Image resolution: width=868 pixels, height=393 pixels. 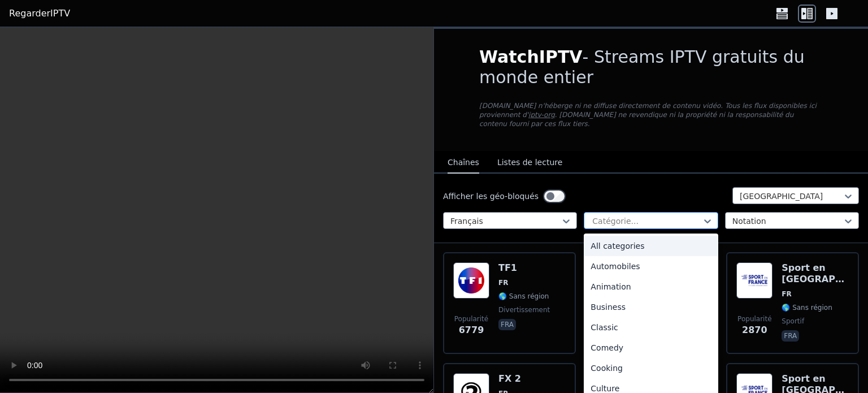 What do you see at coordinates (510, 378) in the screenshot?
I see `font: FX 2` at bounding box center [510, 378].